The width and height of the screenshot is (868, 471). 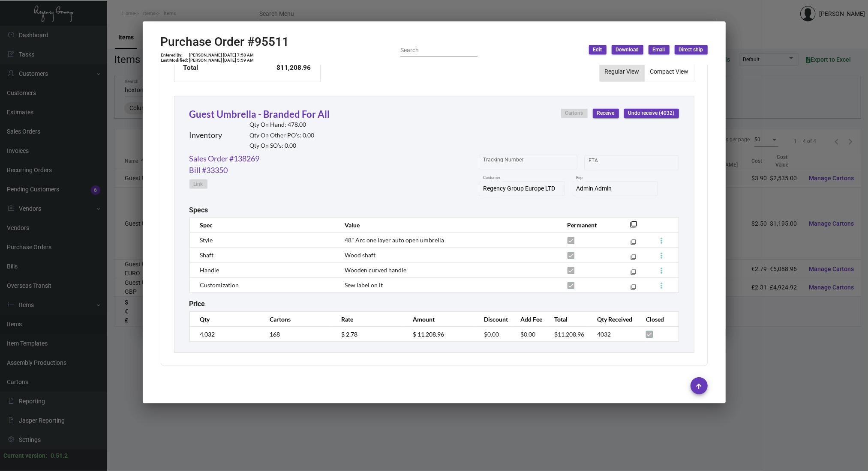 What do you see at coordinates (569, 334) in the screenshot?
I see `span: $11,208.96` at bounding box center [569, 334].